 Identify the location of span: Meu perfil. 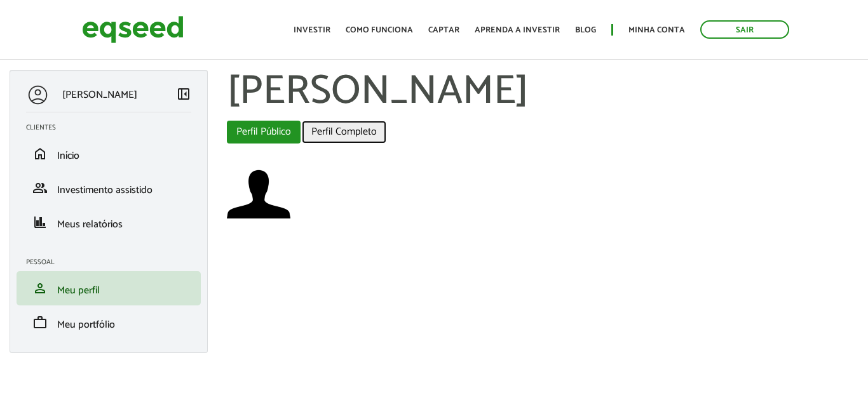
(78, 290).